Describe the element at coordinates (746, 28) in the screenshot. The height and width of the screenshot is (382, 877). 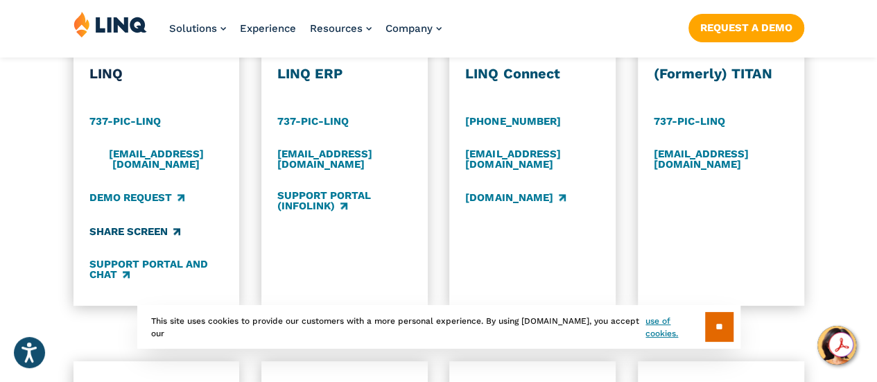
I see `a: Request a Demo` at that location.